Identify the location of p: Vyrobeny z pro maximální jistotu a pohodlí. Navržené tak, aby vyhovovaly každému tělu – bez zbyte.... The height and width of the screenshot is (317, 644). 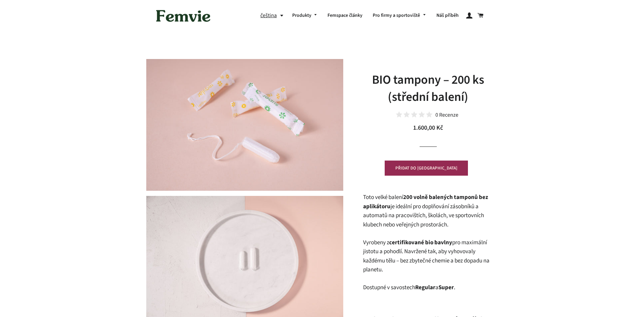
(428, 256).